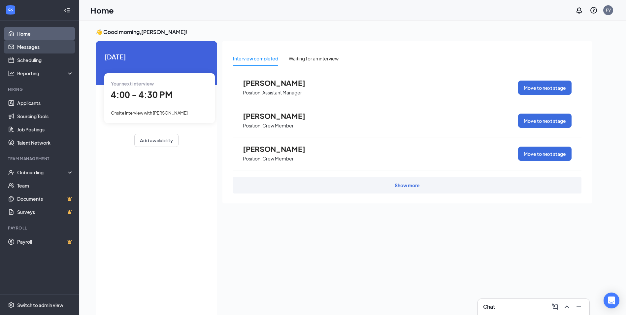  What do you see at coordinates (45, 212) in the screenshot?
I see `a: SurveysCrown` at bounding box center [45, 212].